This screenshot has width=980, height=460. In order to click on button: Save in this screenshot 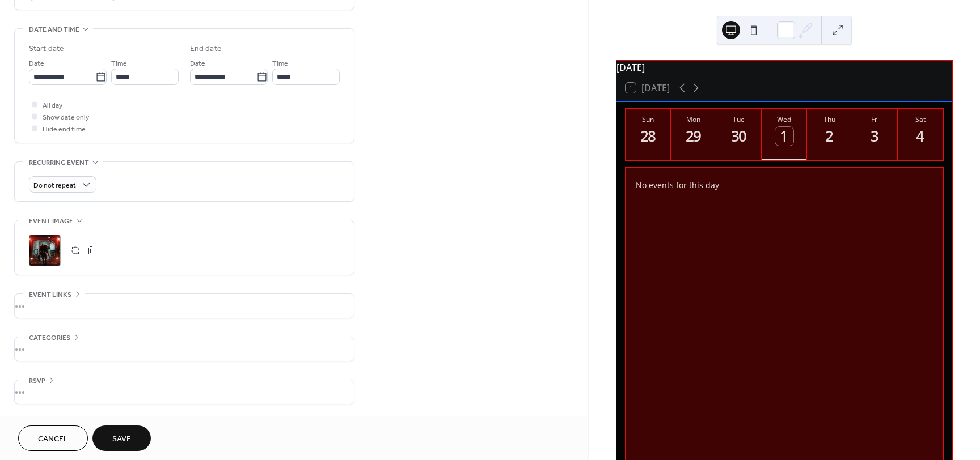, I will do `click(121, 438)`.